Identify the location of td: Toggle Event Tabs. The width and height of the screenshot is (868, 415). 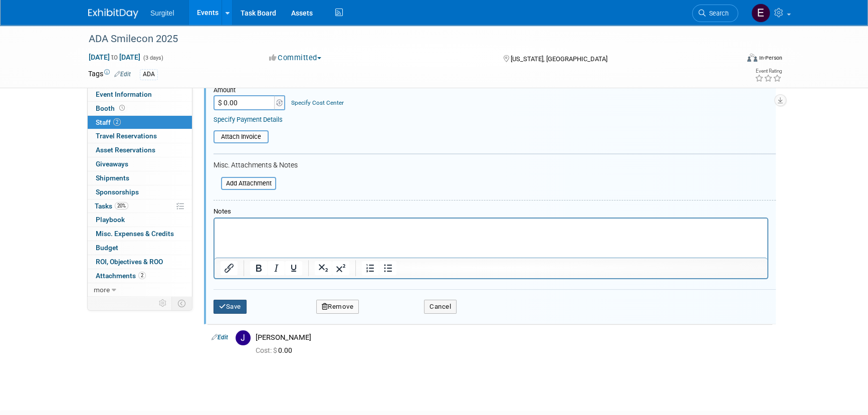
(182, 303).